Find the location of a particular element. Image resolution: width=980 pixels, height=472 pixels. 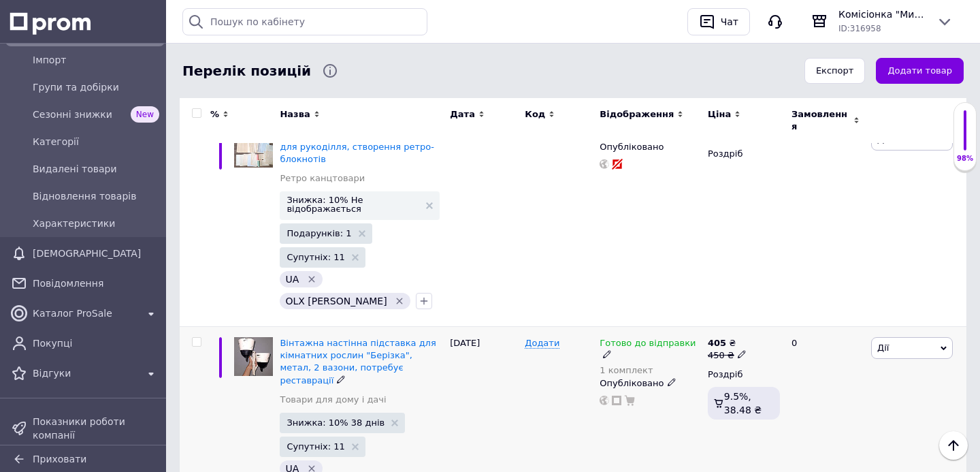

span: Категорії is located at coordinates (96, 142).